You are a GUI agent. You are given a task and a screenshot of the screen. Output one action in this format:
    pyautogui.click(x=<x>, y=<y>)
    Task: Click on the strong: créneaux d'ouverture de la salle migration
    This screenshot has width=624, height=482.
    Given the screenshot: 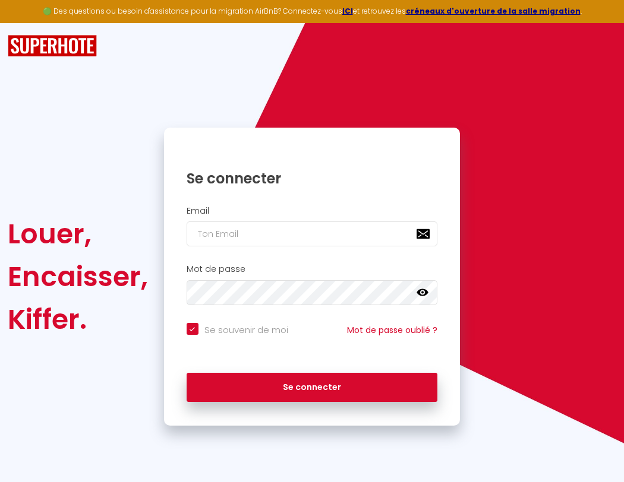 What is the action you would take?
    pyautogui.click(x=493, y=11)
    